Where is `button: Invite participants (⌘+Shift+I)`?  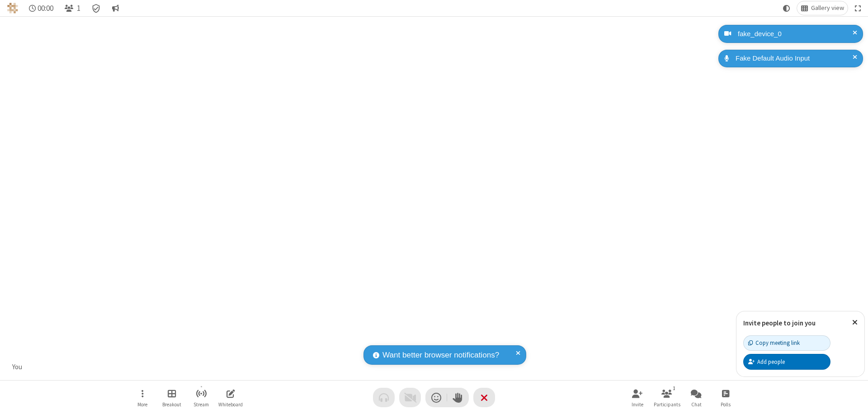 button: Invite participants (⌘+Shift+I) is located at coordinates (637, 397).